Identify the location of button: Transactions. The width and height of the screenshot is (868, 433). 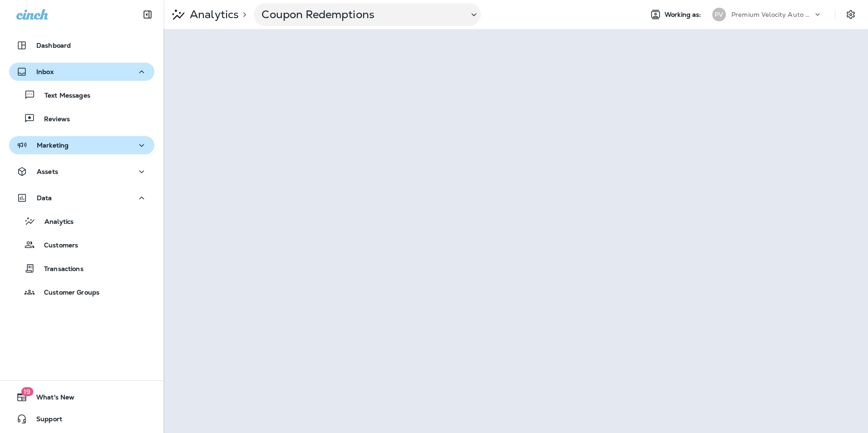
(82, 269).